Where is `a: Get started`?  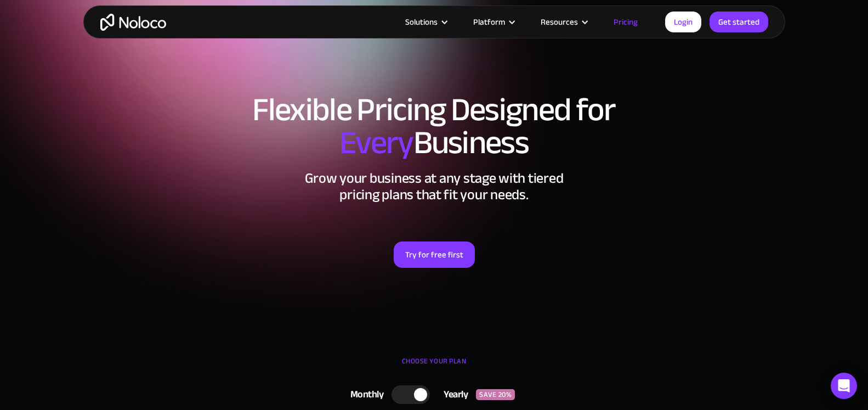
a: Get started is located at coordinates (739, 22).